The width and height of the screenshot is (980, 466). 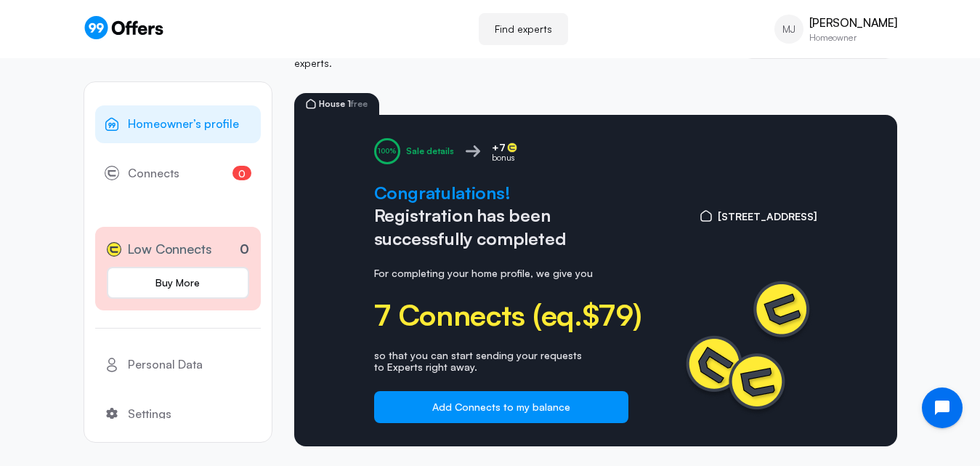 What do you see at coordinates (178, 174) in the screenshot?
I see `a: Connects0` at bounding box center [178, 174].